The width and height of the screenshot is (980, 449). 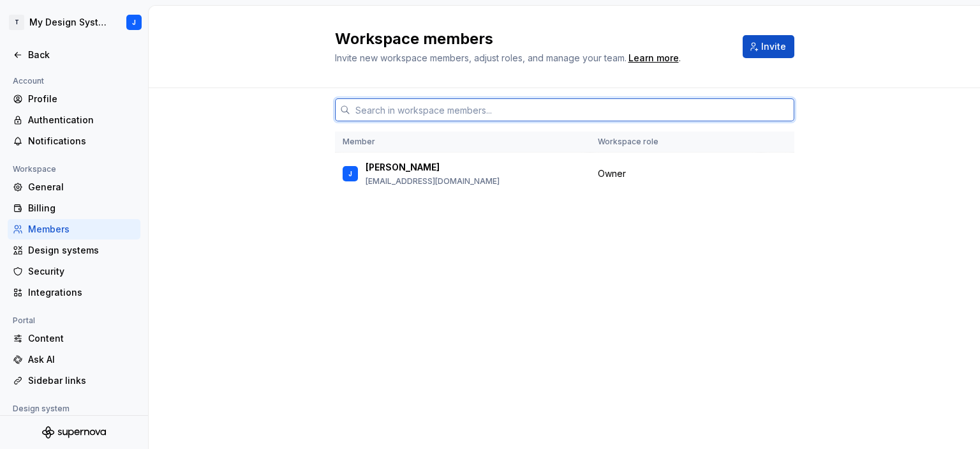 I want to click on div: Design systems, so click(x=82, y=251).